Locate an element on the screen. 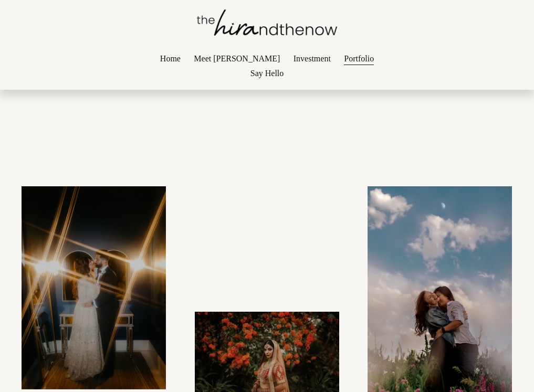  a: Portfolio is located at coordinates (359, 59).